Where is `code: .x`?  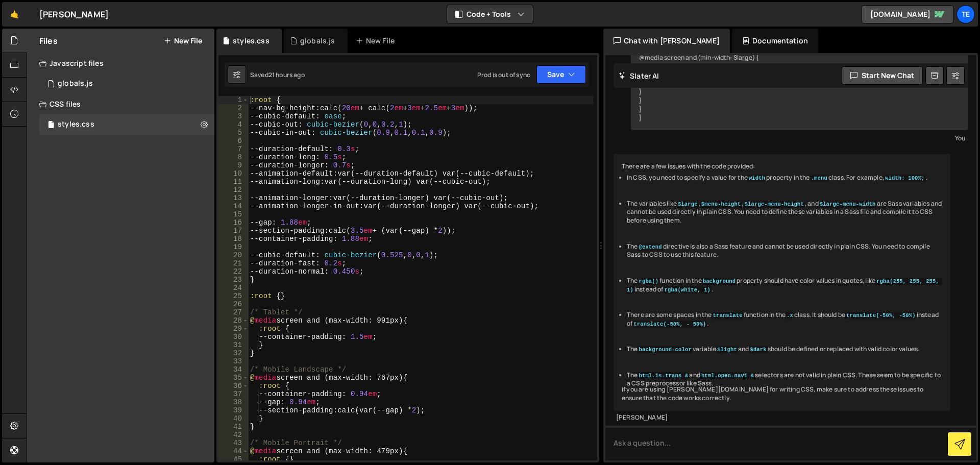
code: .x is located at coordinates (790, 315).